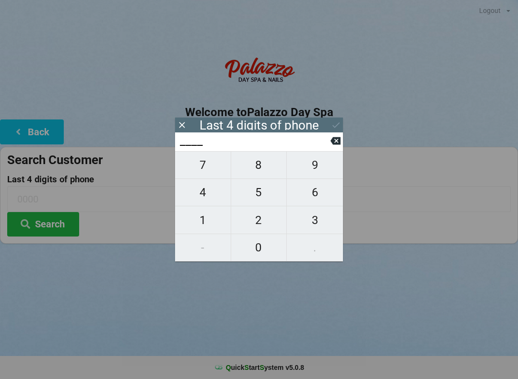 The height and width of the screenshot is (379, 518). Describe the element at coordinates (259, 165) in the screenshot. I see `span: 8` at that location.